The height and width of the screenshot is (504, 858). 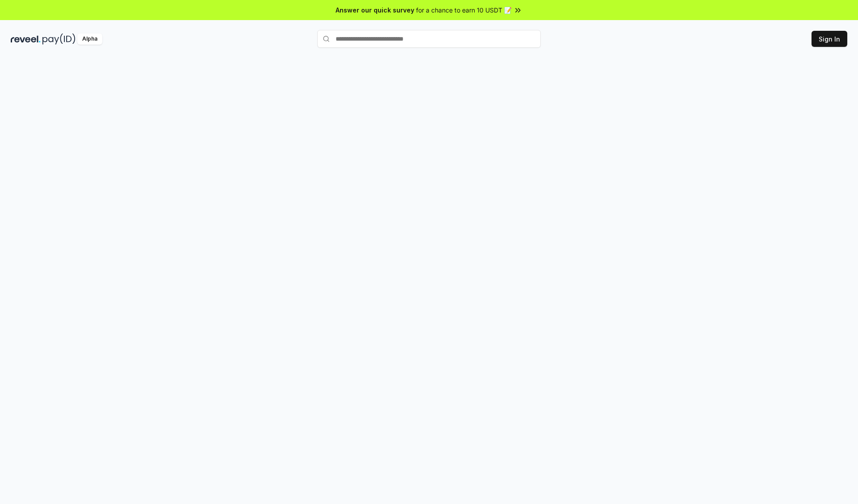 I want to click on button: Sign In, so click(x=829, y=39).